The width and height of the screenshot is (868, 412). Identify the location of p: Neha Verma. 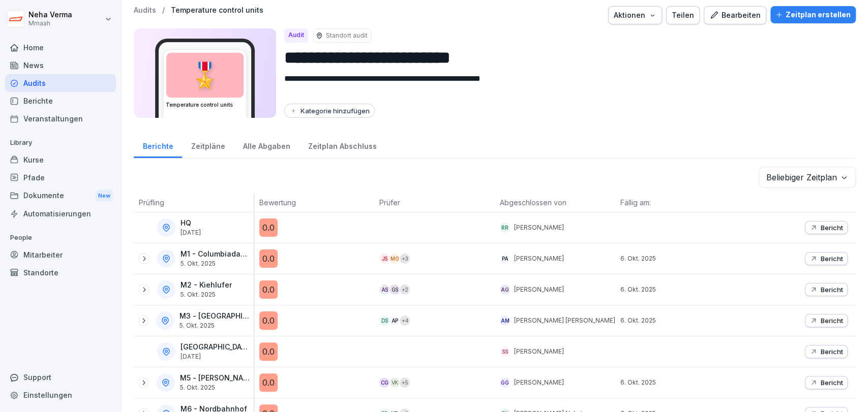
(50, 15).